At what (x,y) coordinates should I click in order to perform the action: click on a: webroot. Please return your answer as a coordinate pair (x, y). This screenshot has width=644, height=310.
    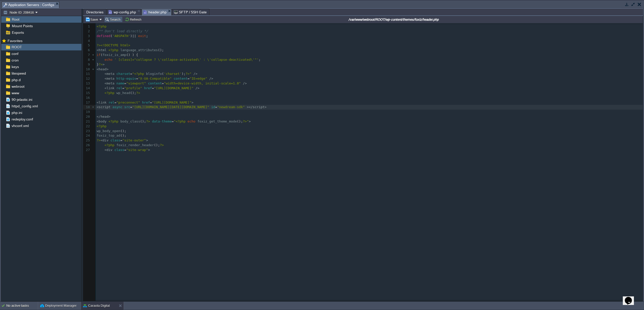
    Looking at the image, I should click on (18, 86).